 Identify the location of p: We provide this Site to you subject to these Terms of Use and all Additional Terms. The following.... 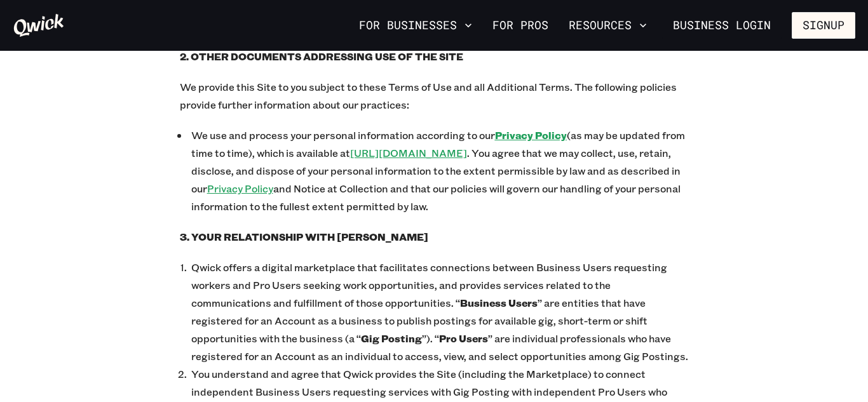
(434, 96).